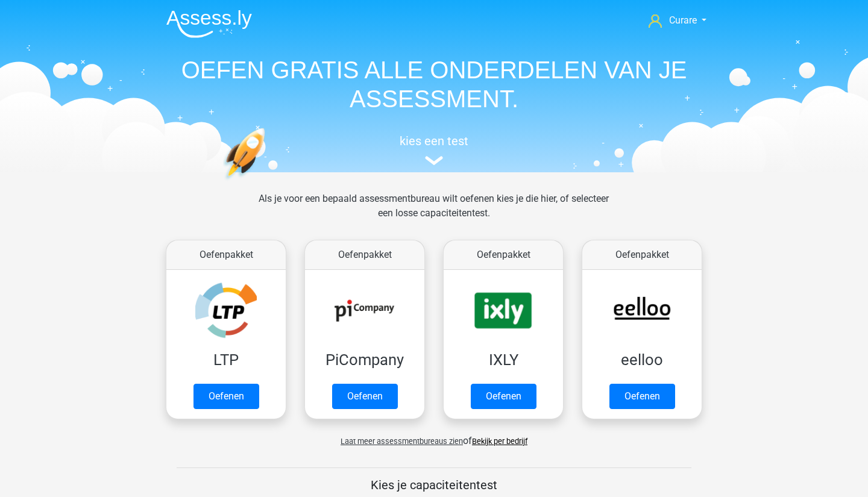  What do you see at coordinates (434, 149) in the screenshot?
I see `a: kies een test` at bounding box center [434, 149].